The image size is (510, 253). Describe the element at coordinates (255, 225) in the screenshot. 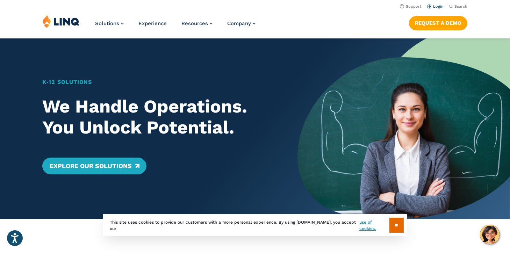

I see `div: This site uses cookies to provide our customers with a more personal experience. By using [DOMAIN...` at that location.